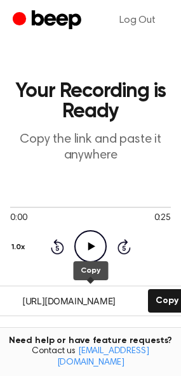 This screenshot has height=376, width=181. What do you see at coordinates (48, 20) in the screenshot?
I see `a: Beep` at bounding box center [48, 20].